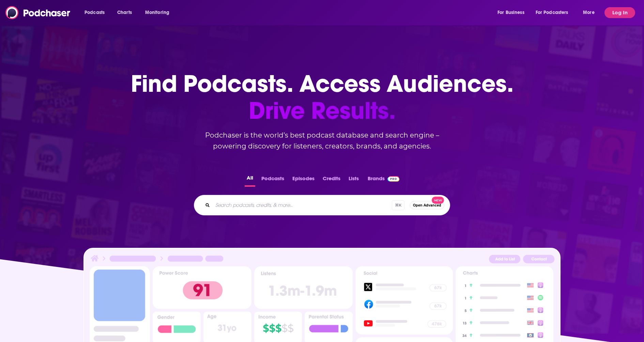 The width and height of the screenshot is (644, 342). Describe the element at coordinates (124, 13) in the screenshot. I see `span: Charts` at that location.